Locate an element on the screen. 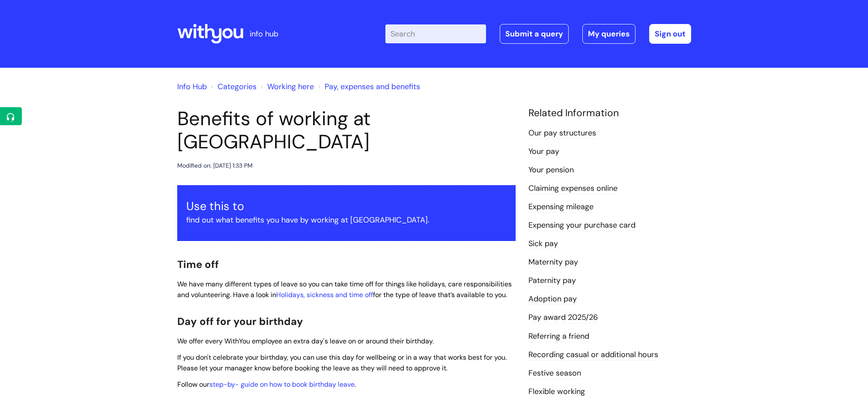  a: Submit a query is located at coordinates (534, 34).